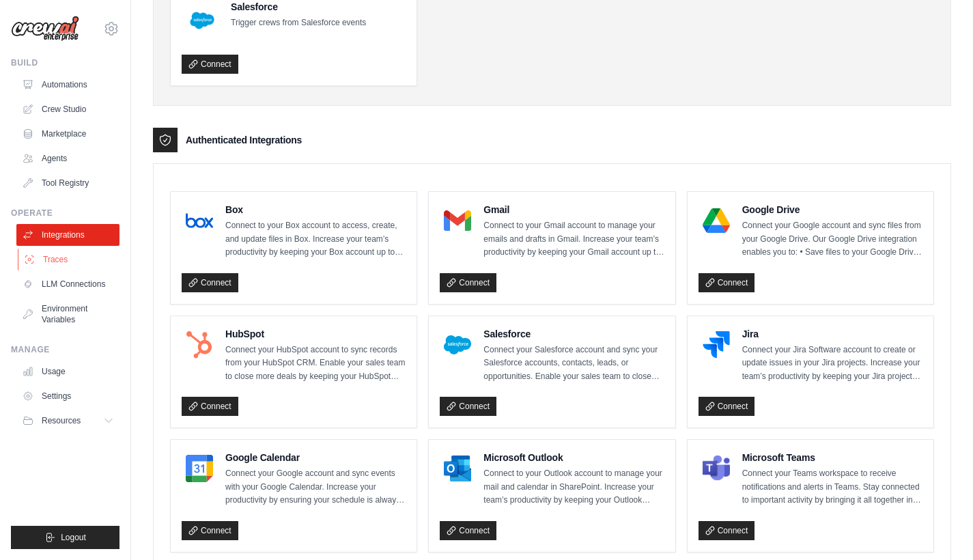 This screenshot has width=973, height=560. Describe the element at coordinates (299, 23) in the screenshot. I see `p: Trigger crews from Salesforce events` at that location.